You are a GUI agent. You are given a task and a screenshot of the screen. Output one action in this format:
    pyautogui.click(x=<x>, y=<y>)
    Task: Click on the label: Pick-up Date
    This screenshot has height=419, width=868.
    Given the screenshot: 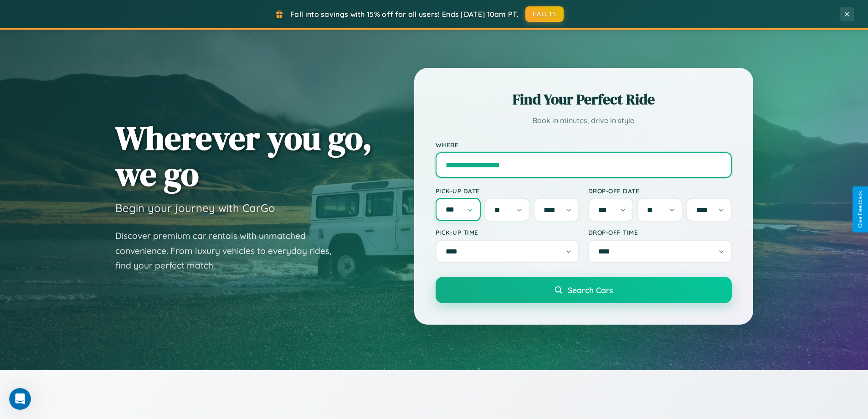 What is the action you would take?
    pyautogui.click(x=507, y=191)
    